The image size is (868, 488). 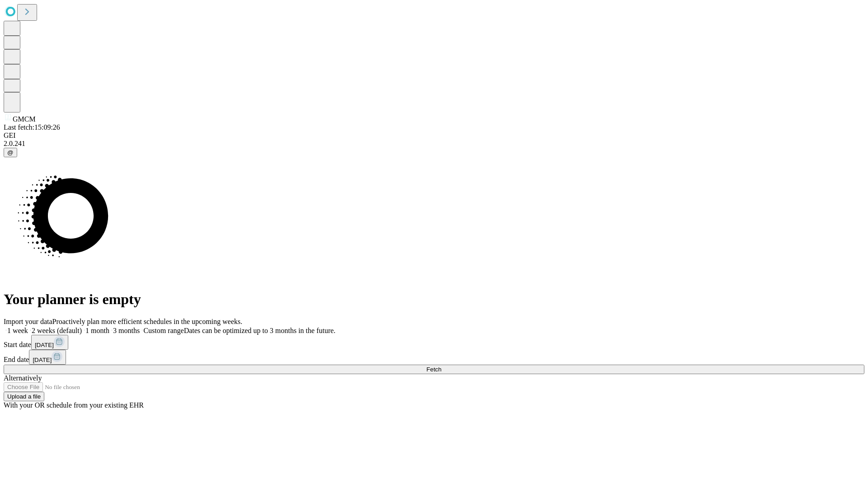 What do you see at coordinates (74, 404) in the screenshot?
I see `span: With your OR schedule from your existing EHR` at bounding box center [74, 404].